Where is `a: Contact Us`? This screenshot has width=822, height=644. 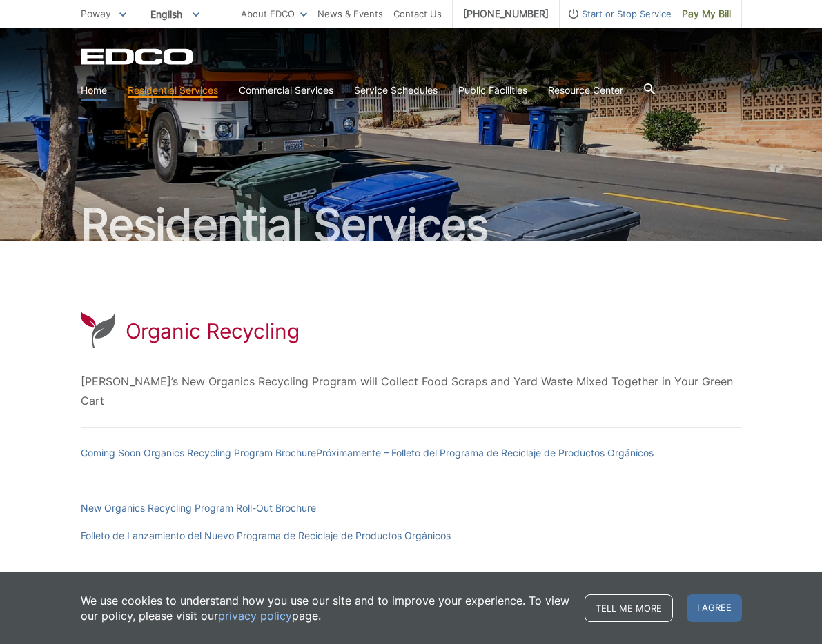 a: Contact Us is located at coordinates (418, 14).